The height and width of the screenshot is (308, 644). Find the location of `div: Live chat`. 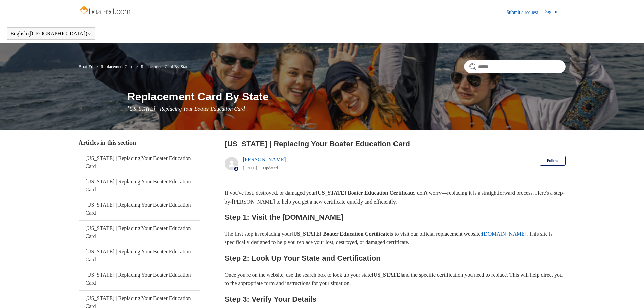

div: Live chat is located at coordinates (630, 294).